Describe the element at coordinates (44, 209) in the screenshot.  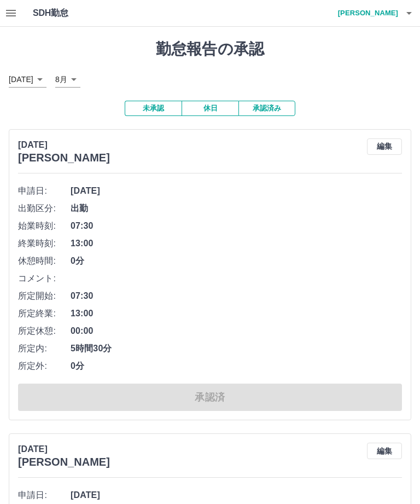
I see `span: 出勤区分:` at that location.